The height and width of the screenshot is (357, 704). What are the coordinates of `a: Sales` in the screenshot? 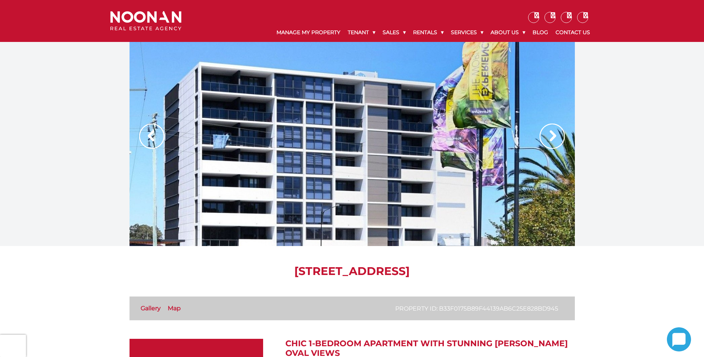 It's located at (394, 32).